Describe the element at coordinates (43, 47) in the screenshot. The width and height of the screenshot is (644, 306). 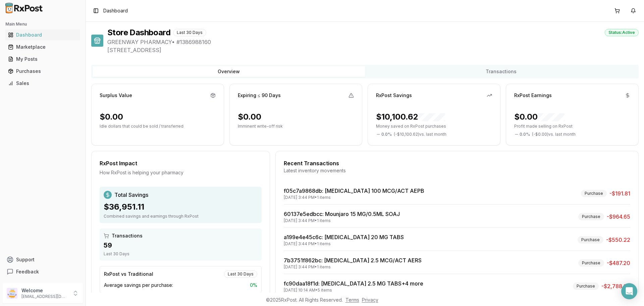
I see `div: Marketplace` at that location.